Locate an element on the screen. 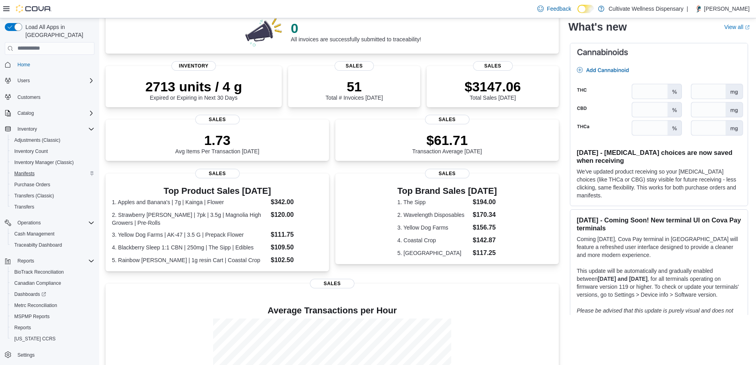 The image size is (756, 365). h4: Average Transactions per Hour is located at coordinates (332, 310).